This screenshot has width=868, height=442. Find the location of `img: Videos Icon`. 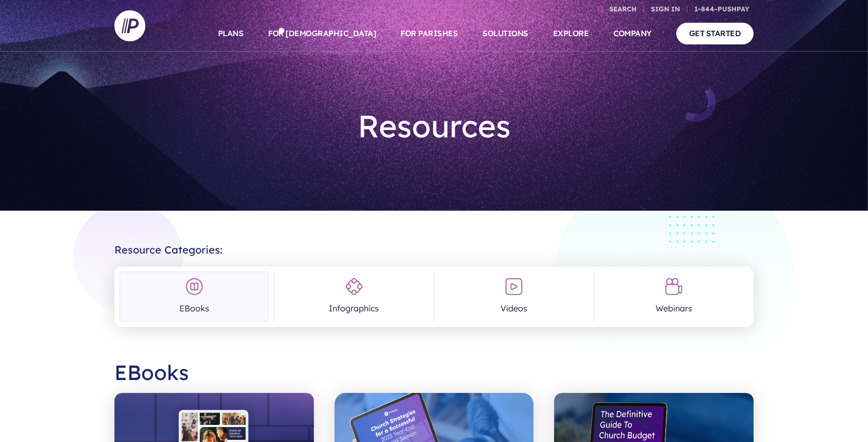

img: Videos Icon is located at coordinates (514, 286).